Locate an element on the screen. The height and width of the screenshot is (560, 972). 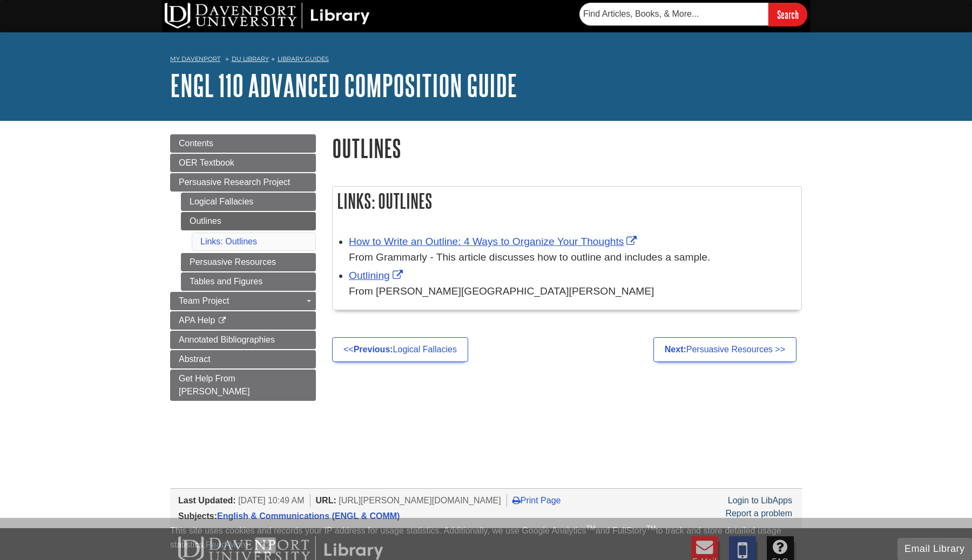
a: Links: Outlines is located at coordinates (228, 241).